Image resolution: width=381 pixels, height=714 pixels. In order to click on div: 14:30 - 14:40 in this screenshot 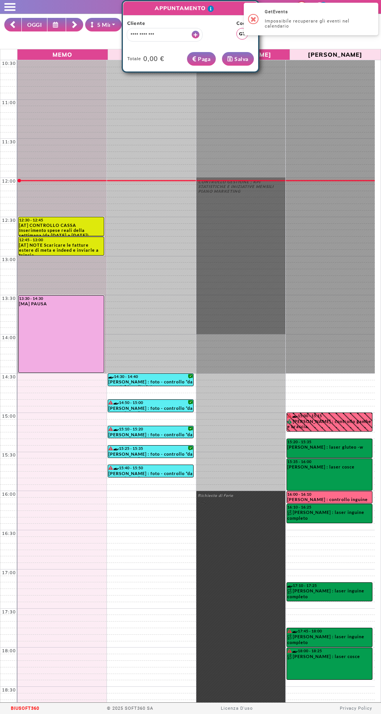, I will do `click(150, 376)`.